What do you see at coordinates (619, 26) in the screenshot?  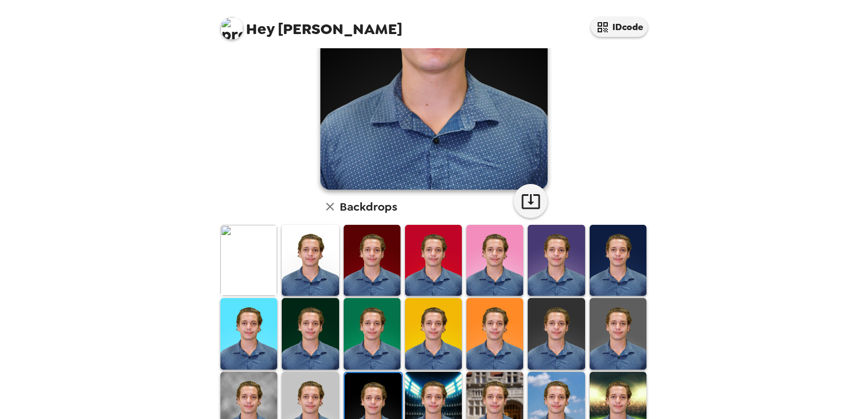 I see `button: IDcode` at bounding box center [619, 26].